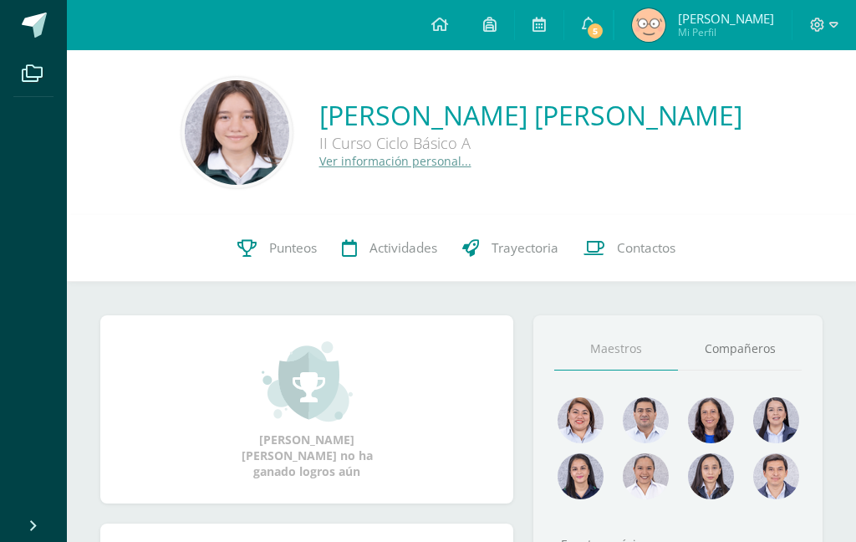 The width and height of the screenshot is (856, 542). What do you see at coordinates (740, 349) in the screenshot?
I see `a: Compañeros` at bounding box center [740, 349].